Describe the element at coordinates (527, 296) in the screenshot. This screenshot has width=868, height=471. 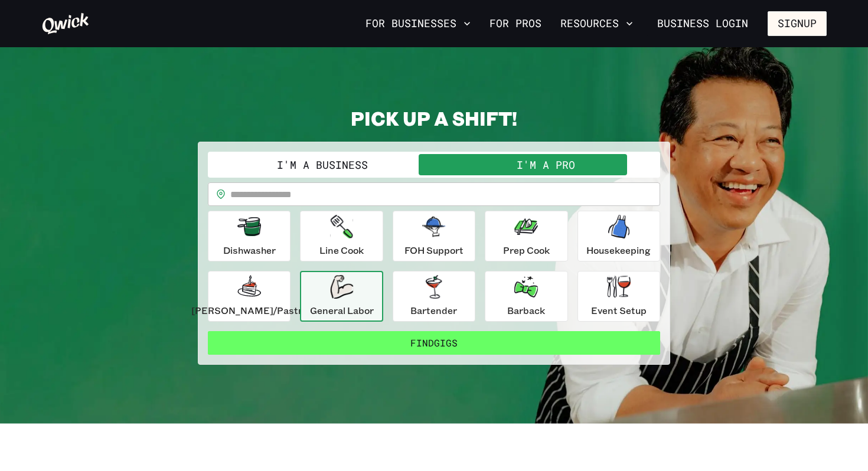
I see `button: Barback` at that location.